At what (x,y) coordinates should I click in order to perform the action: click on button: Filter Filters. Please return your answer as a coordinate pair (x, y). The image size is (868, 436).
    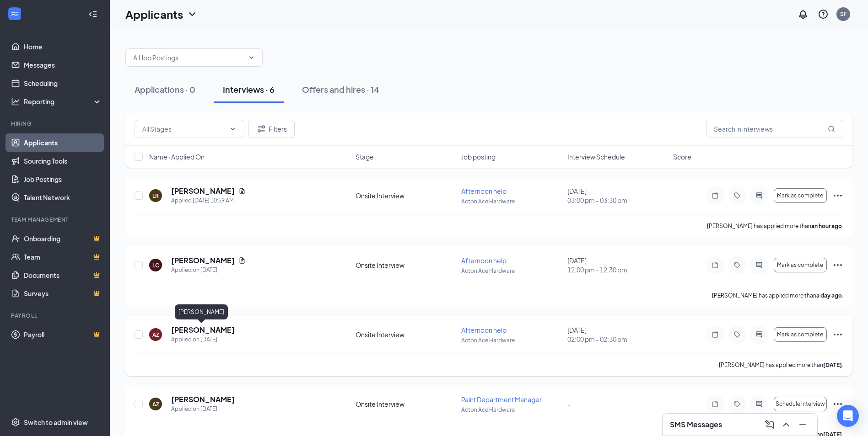
    Looking at the image, I should click on (271, 129).